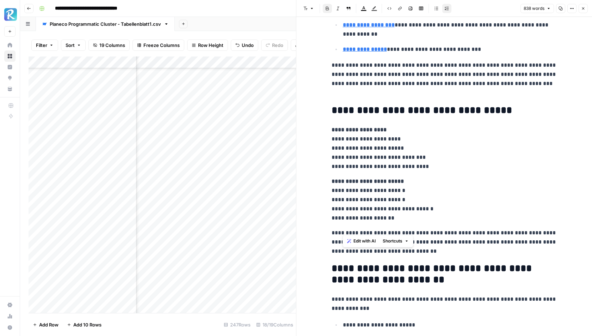 The width and height of the screenshot is (592, 336). Describe the element at coordinates (105, 24) in the screenshot. I see `div: Planeco Programmatic Cluster - Tabellenblatt1.csv` at that location.